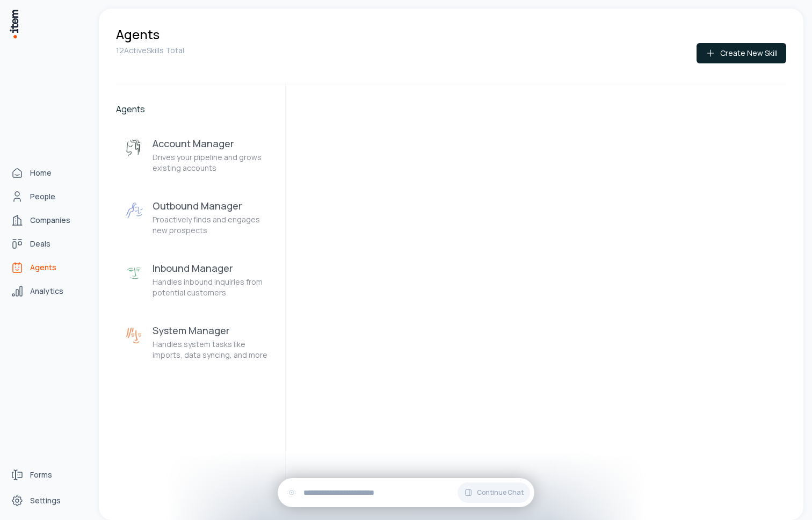 The width and height of the screenshot is (812, 520). I want to click on img: System Manager, so click(134, 336).